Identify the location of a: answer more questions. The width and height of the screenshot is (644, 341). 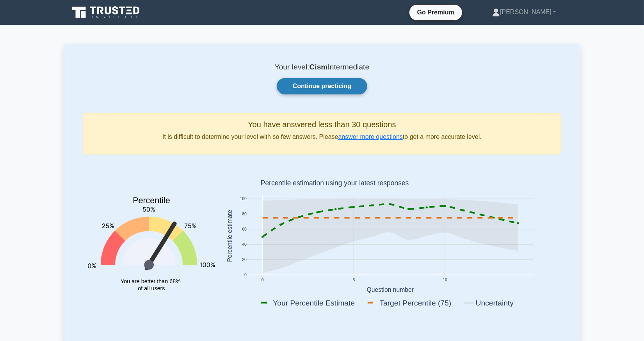
(371, 137).